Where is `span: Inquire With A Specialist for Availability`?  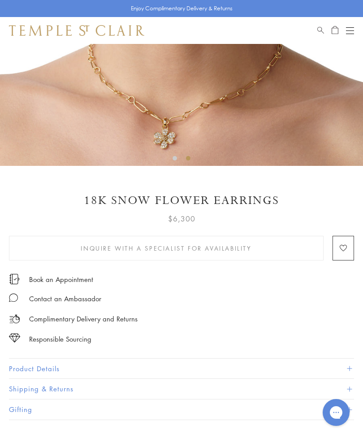
span: Inquire With A Specialist for Availability is located at coordinates (166, 248).